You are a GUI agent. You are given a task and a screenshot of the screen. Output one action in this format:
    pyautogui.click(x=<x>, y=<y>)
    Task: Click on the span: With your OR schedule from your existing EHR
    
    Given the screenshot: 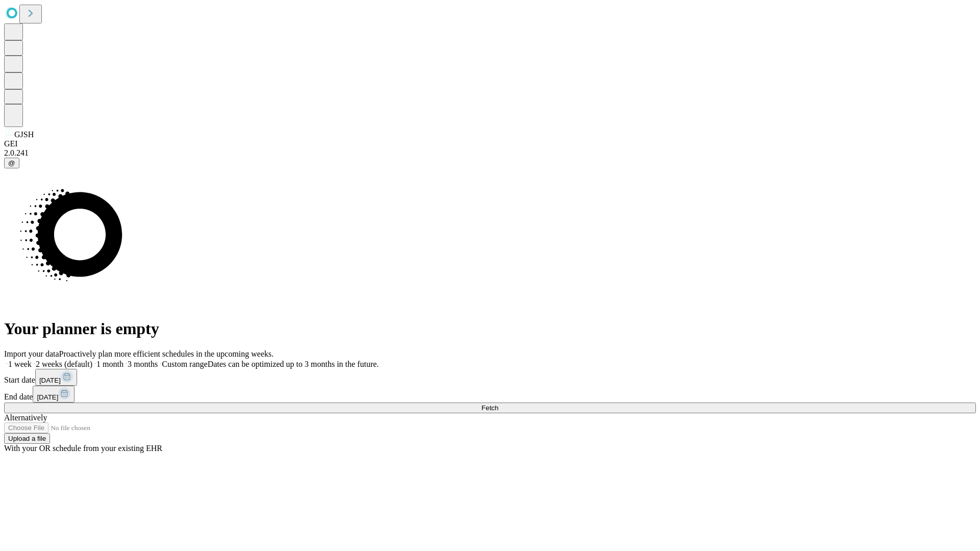 What is the action you would take?
    pyautogui.click(x=84, y=448)
    